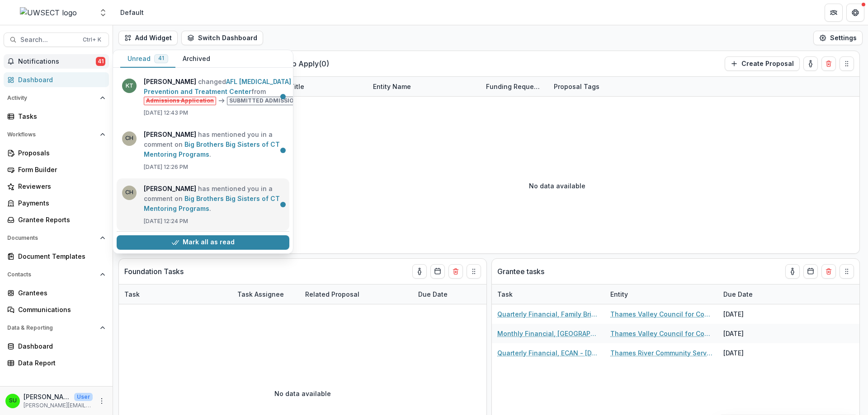  Describe the element at coordinates (60, 220) in the screenshot. I see `div: Grantee Reports` at that location.